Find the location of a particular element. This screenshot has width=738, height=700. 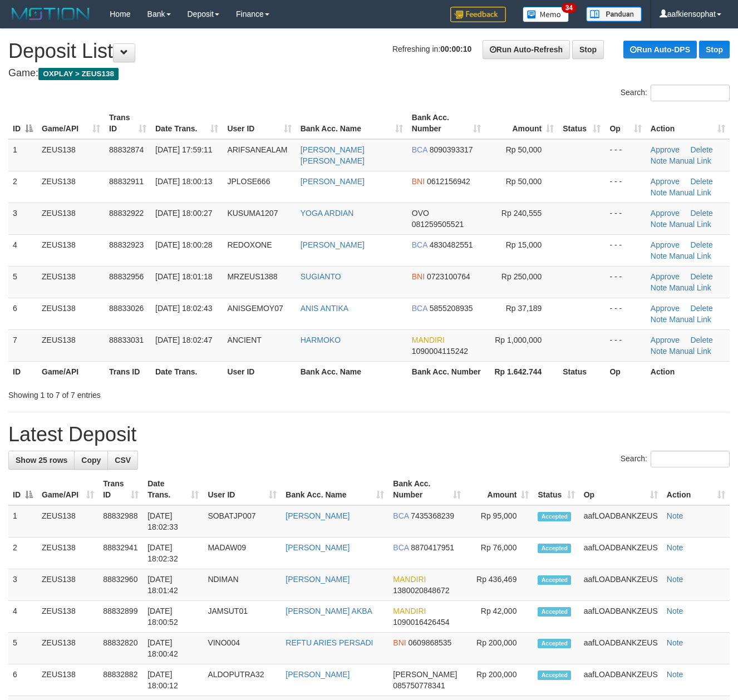

span: 88832922 is located at coordinates (126, 213).